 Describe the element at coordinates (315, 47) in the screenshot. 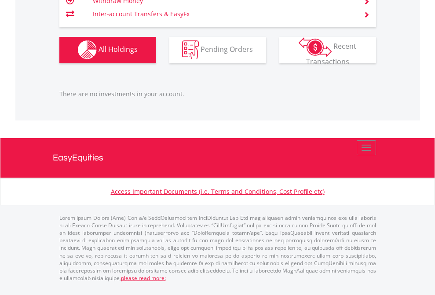

I see `img: transactions-zar-wht.png` at that location.